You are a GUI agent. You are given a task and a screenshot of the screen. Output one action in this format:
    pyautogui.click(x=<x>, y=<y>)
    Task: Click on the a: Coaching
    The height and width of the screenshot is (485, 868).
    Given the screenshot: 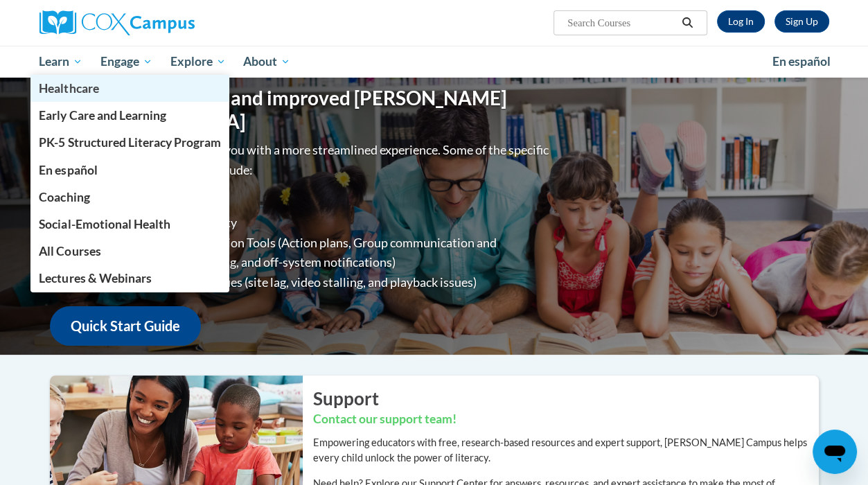 What is the action you would take?
    pyautogui.click(x=130, y=196)
    